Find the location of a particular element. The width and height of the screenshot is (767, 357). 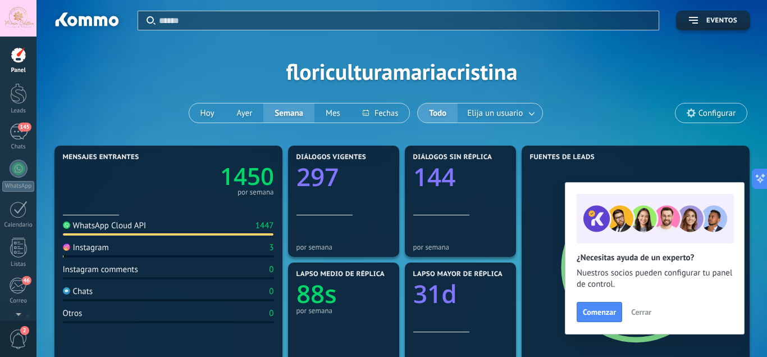

span: Nuestros socios pueden configurar tu panel de control. is located at coordinates (655, 279).